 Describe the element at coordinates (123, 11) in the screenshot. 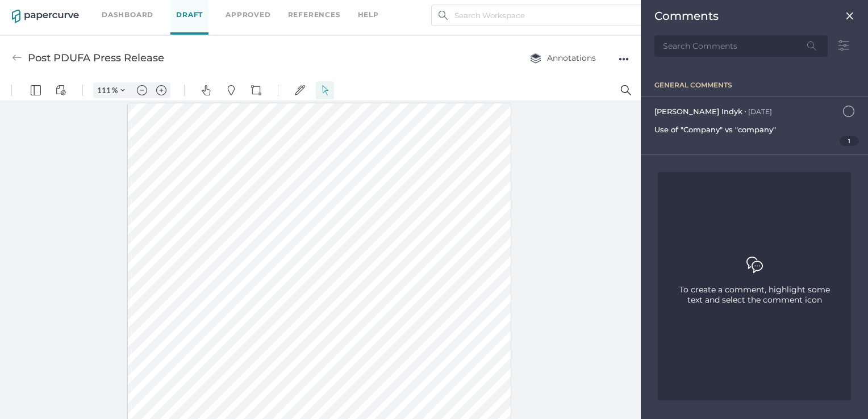

I see `button: Zoom Controls` at that location.